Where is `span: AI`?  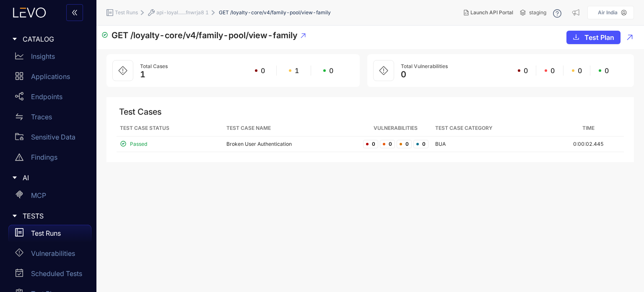 span: AI is located at coordinates (54, 177).